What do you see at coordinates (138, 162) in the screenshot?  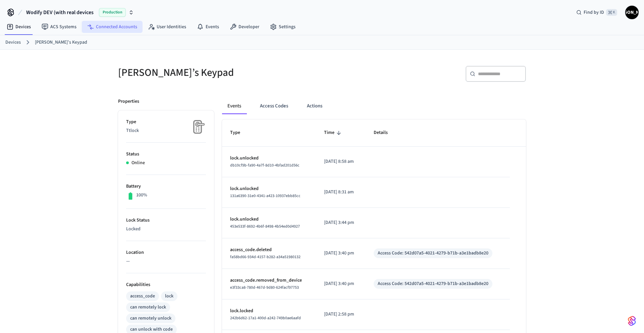 I see `p: Online` at bounding box center [138, 162].